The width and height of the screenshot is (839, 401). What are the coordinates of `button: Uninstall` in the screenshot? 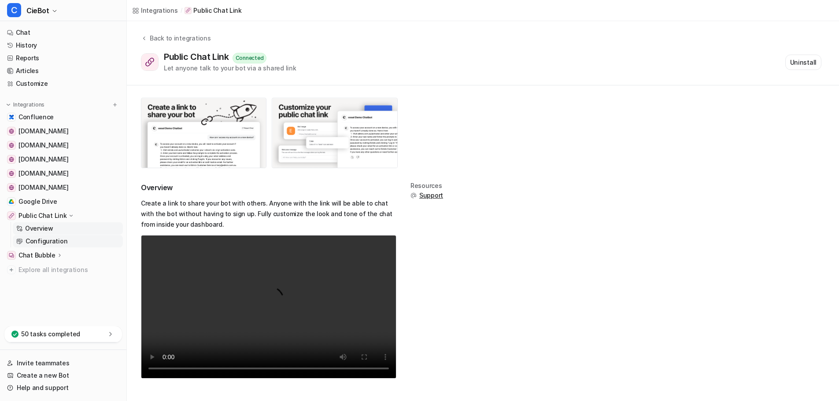 It's located at (803, 62).